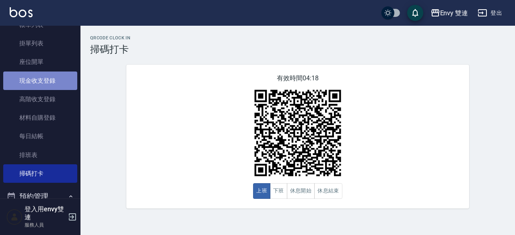  Describe the element at coordinates (40, 81) in the screenshot. I see `a: 現金收支登錄` at that location.